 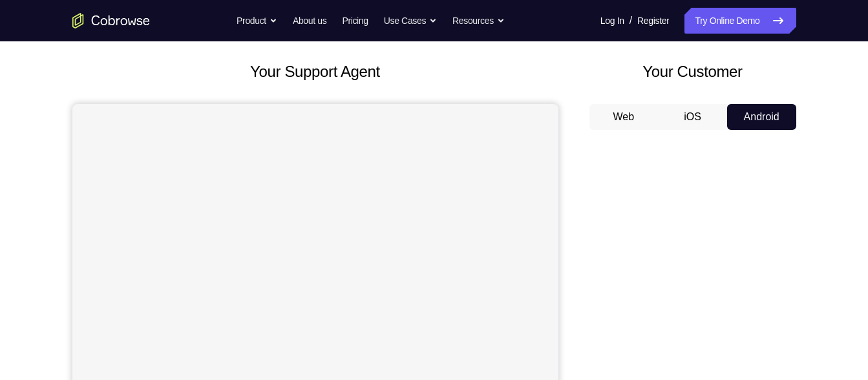 What do you see at coordinates (315, 71) in the screenshot?
I see `h2: Your Support Agent` at bounding box center [315, 71].